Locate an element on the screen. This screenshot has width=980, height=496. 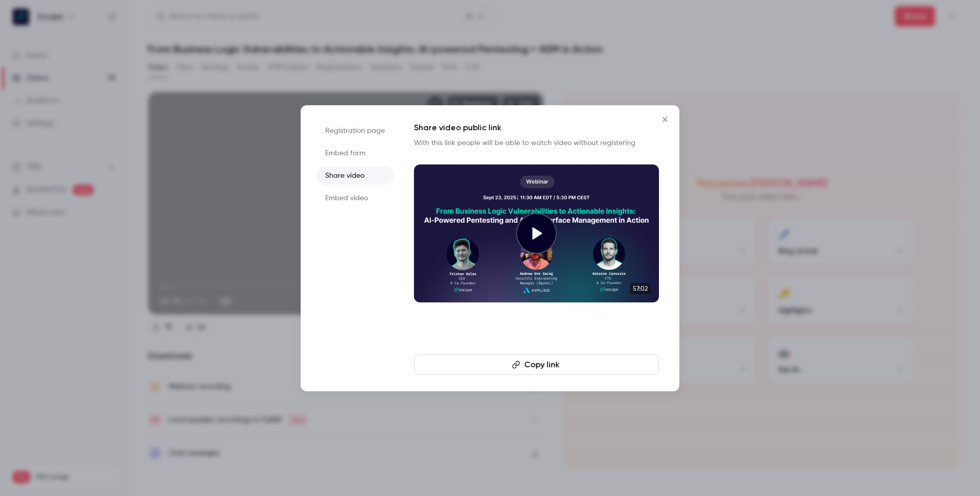
button: Copy link is located at coordinates (536, 364).